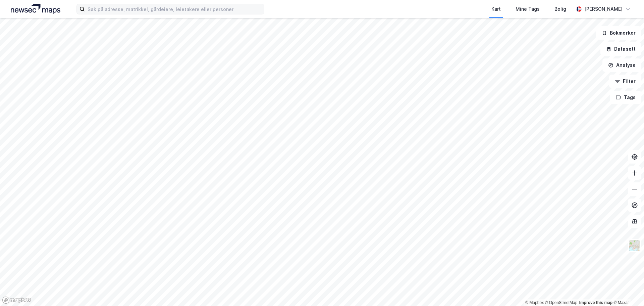 This screenshot has height=306, width=644. I want to click on a: Improve this map, so click(596, 302).